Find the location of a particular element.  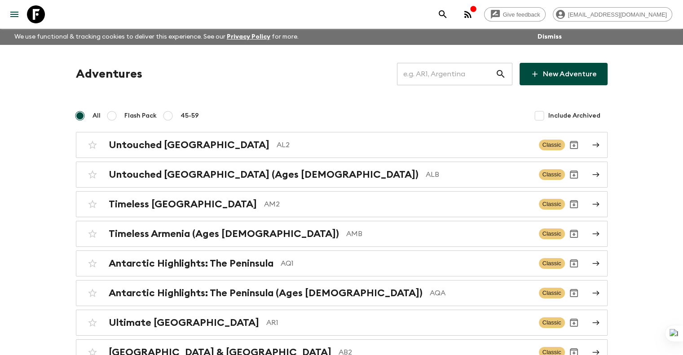

span: Flash Pack is located at coordinates (141, 116).